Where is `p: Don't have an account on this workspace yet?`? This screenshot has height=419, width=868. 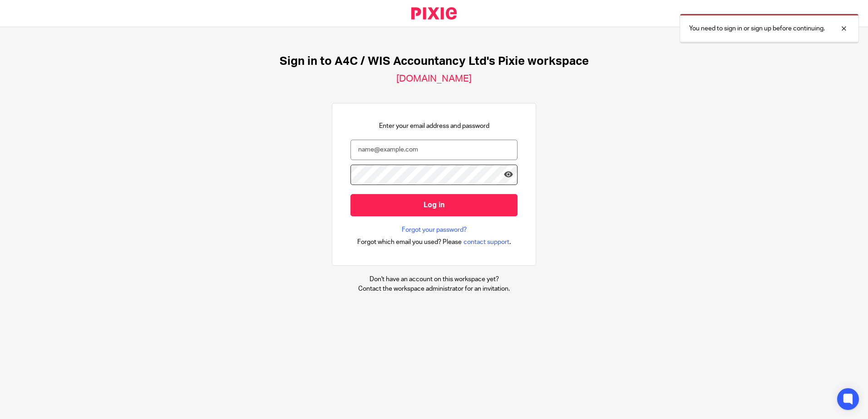
p: Don't have an account on this workspace yet? is located at coordinates (434, 280).